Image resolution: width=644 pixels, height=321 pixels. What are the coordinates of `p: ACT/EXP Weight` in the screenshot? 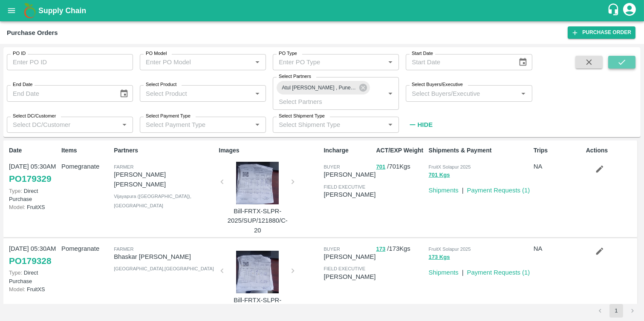 It's located at (400, 150).